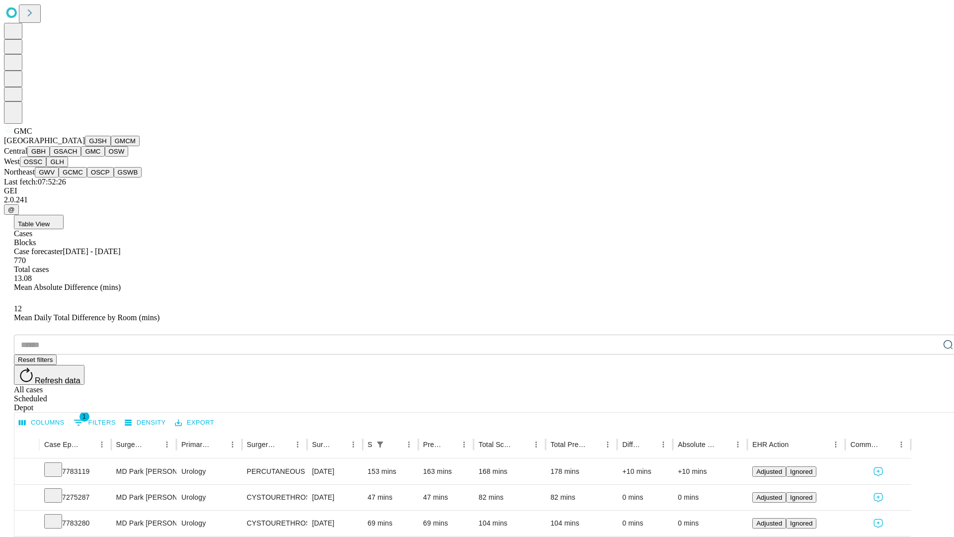  Describe the element at coordinates (84, 416) in the screenshot. I see `span: 1` at that location.